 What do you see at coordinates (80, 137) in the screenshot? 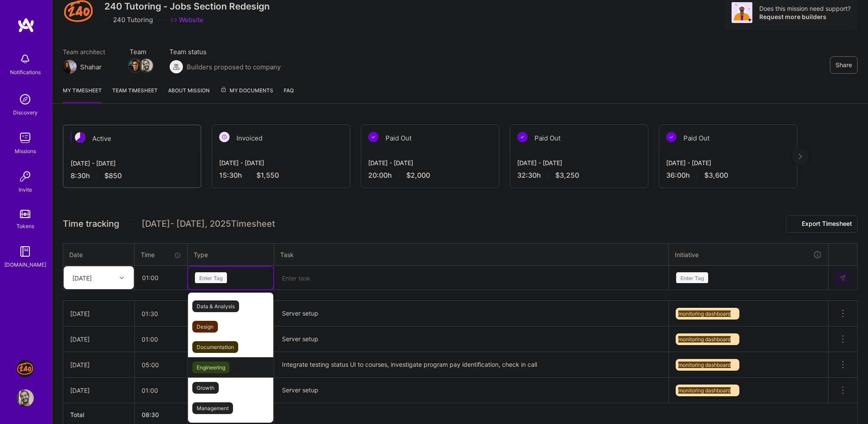
I see `img: Active` at bounding box center [80, 137].